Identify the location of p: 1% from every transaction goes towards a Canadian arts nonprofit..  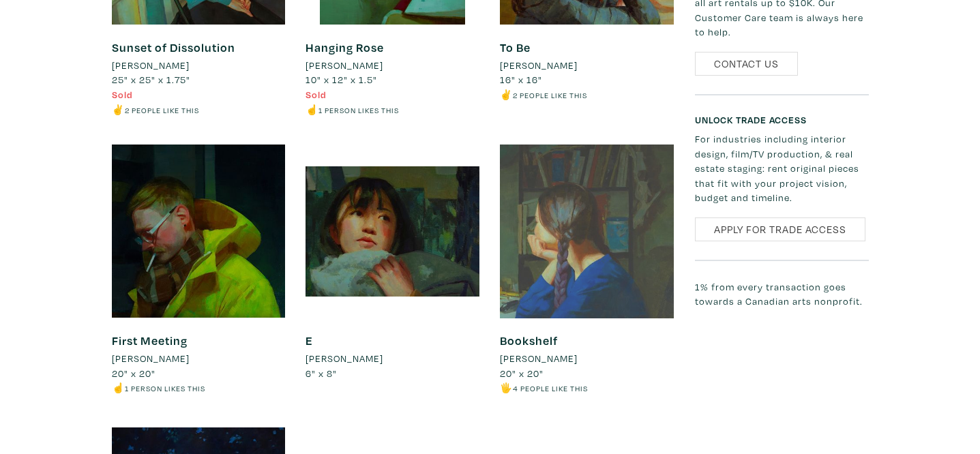
(781, 294).